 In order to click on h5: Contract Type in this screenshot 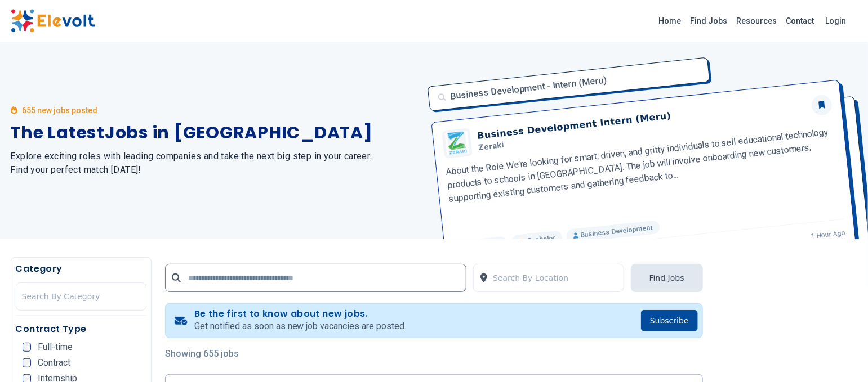, I will do `click(82, 329)`.